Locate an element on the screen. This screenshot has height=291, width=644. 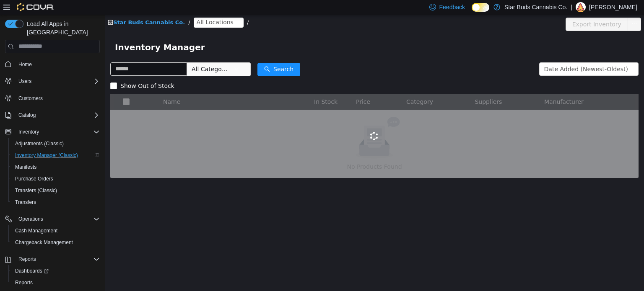
a: Transfers (Classic) is located at coordinates (36, 191).